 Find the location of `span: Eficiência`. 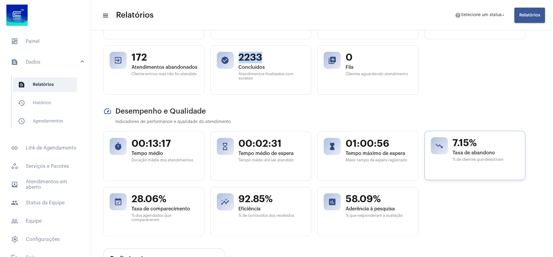

span: Eficiência is located at coordinates (272, 209).